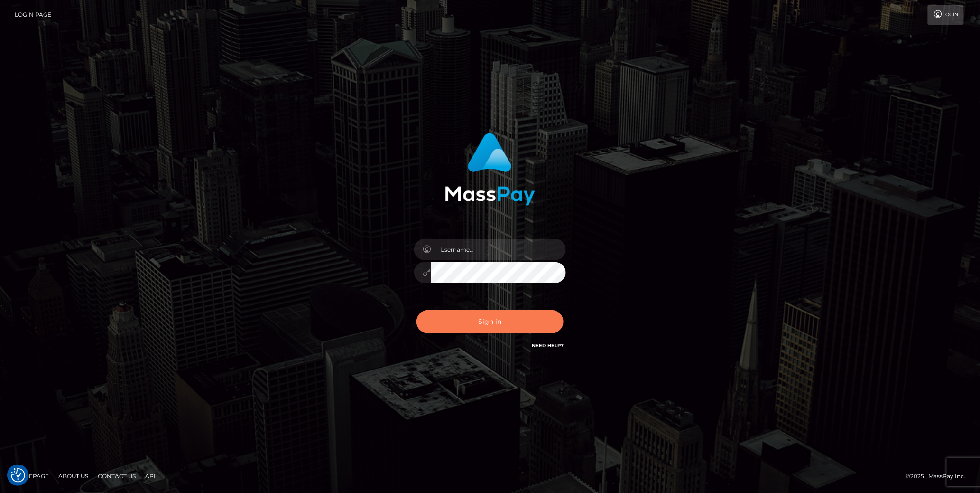 This screenshot has height=493, width=980. Describe the element at coordinates (547, 346) in the screenshot. I see `a: Need Help?` at that location.